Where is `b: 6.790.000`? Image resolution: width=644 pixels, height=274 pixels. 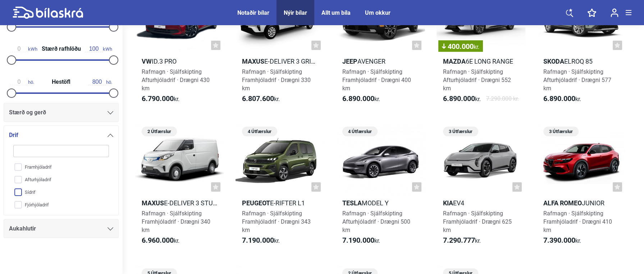 b: 6.790.000 is located at coordinates (158, 99).